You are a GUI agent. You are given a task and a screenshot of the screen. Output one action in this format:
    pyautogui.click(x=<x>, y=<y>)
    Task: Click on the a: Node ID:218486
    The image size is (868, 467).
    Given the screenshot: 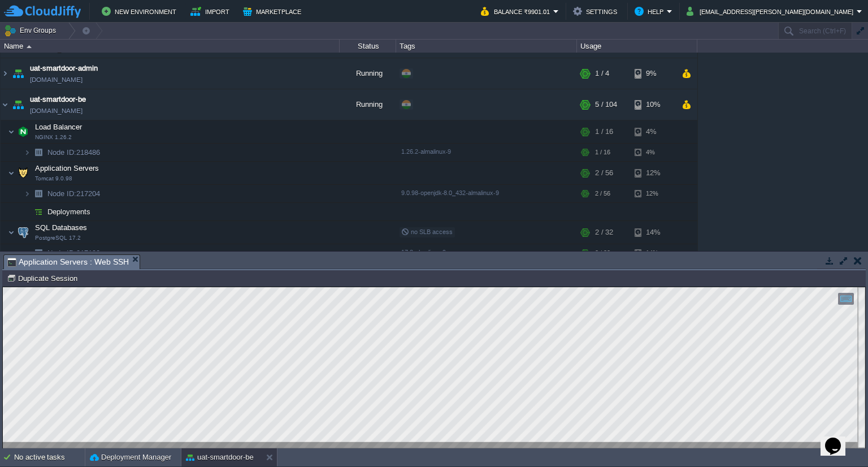 What is the action you would take?
    pyautogui.click(x=74, y=152)
    